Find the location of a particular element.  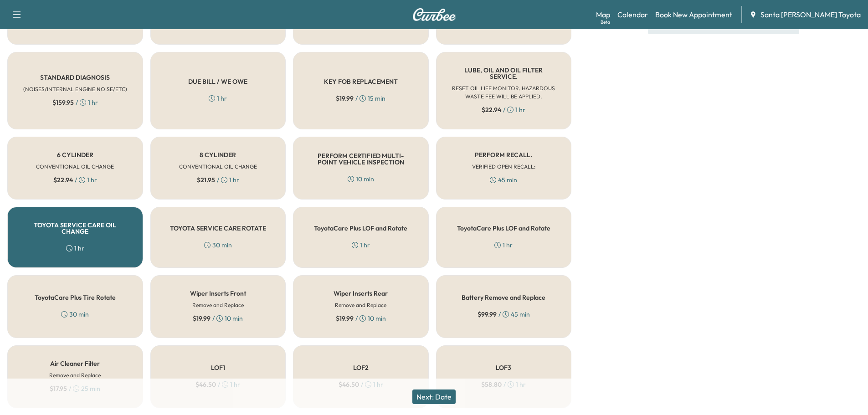

h5: LUBE, OIL AND OIL FILTER SERVICE. is located at coordinates (504, 73).